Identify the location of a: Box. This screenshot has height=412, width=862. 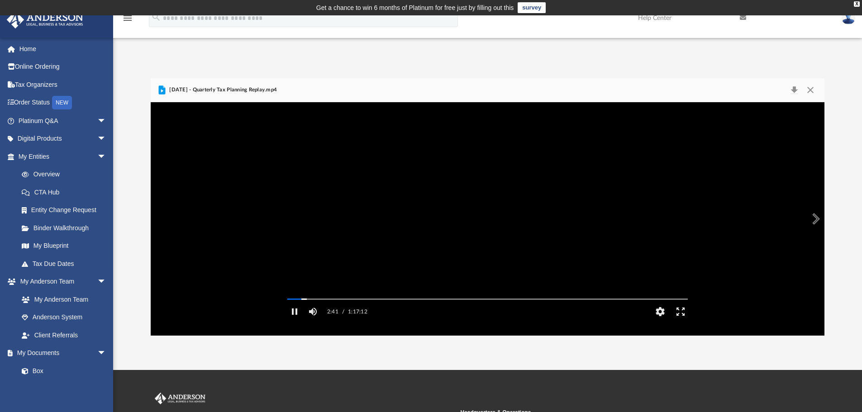
(62, 371).